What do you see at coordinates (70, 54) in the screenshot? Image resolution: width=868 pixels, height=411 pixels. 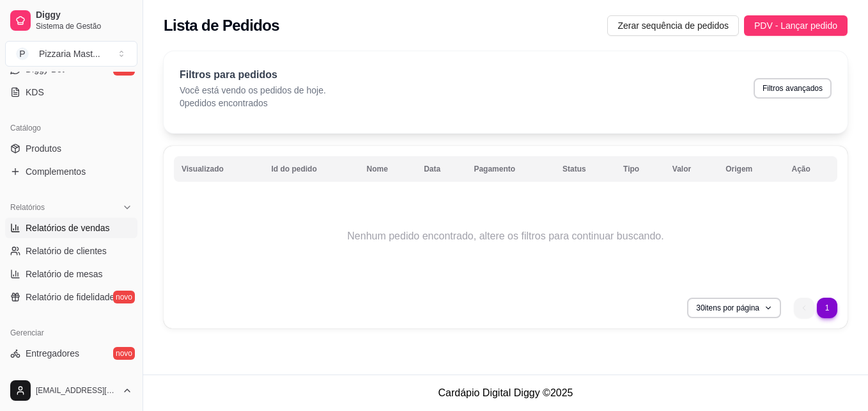 I see `div: Pizzaria Mast ...` at bounding box center [70, 54].